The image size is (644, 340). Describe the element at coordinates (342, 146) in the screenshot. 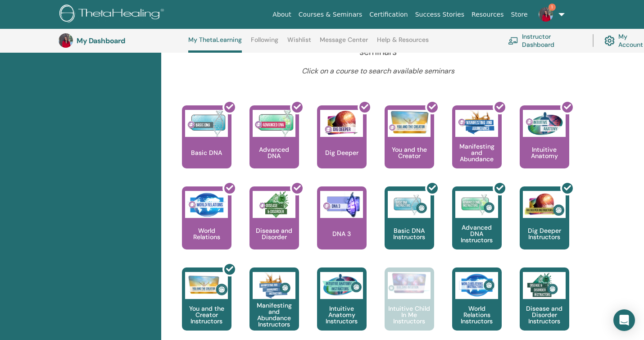

I see `a: Dig Deeper Dig Deeper` at that location.